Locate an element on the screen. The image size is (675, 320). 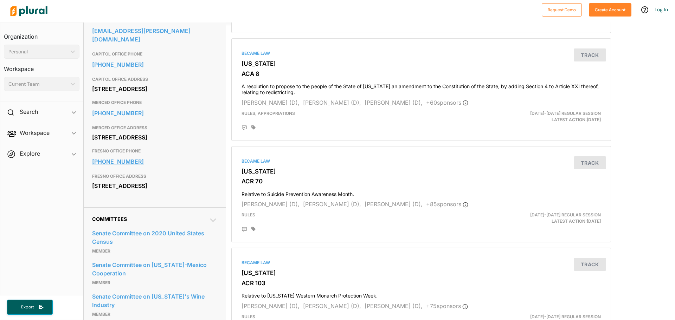
span: + 85 sponsor s is located at coordinates (447, 204).